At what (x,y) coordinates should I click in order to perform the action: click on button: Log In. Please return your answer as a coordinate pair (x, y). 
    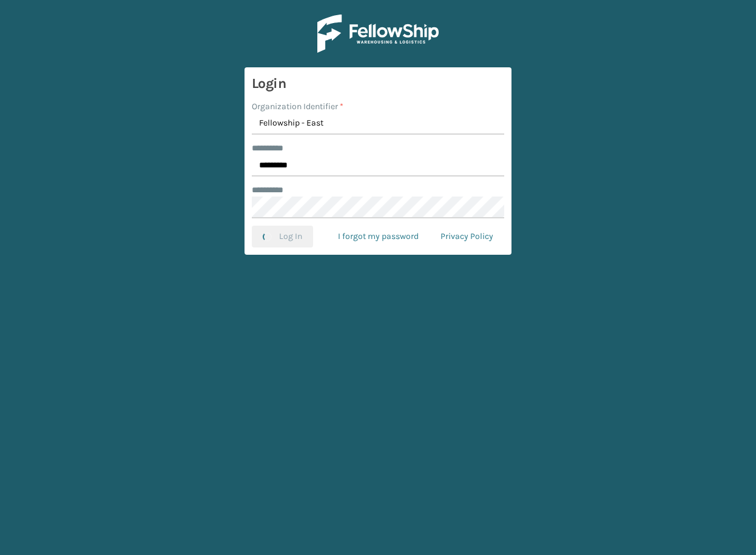
    Looking at the image, I should click on (282, 237).